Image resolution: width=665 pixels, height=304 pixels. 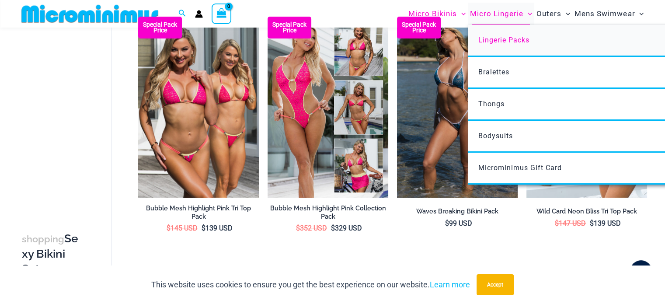 What do you see at coordinates (346, 228) in the screenshot?
I see `bdi: 329 USD` at bounding box center [346, 228].